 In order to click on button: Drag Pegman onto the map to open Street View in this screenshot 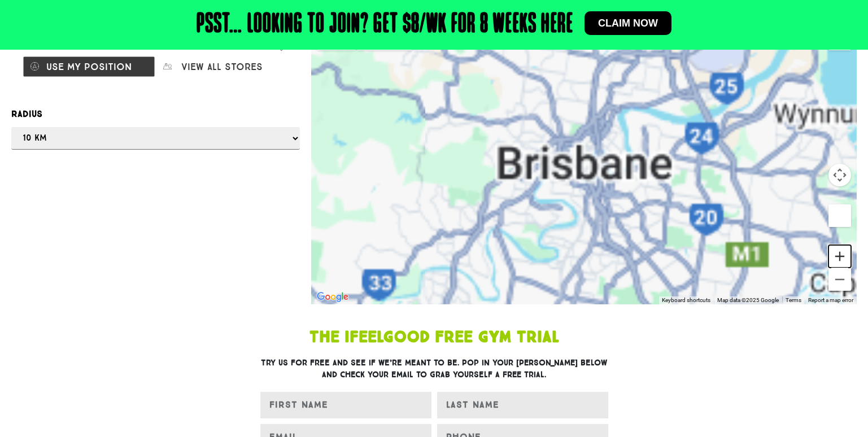, I will do `click(840, 215)`.